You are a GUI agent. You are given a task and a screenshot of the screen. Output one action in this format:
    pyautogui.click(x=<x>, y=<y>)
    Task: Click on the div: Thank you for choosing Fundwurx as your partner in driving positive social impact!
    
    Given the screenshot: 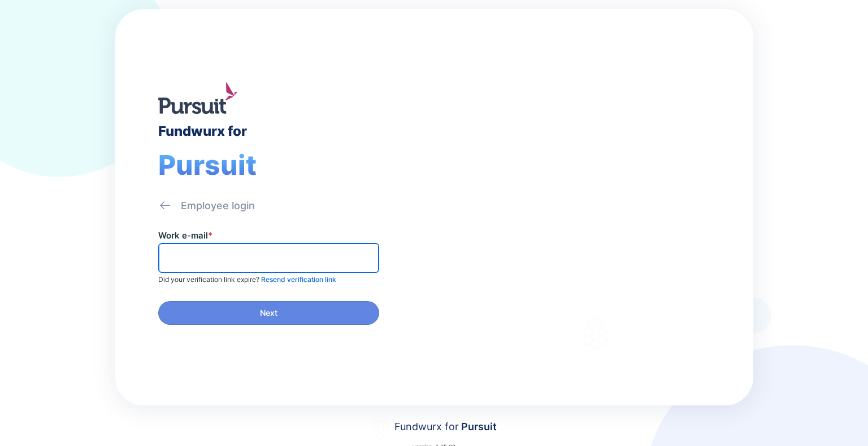 What is the action you would take?
    pyautogui.click(x=595, y=240)
    